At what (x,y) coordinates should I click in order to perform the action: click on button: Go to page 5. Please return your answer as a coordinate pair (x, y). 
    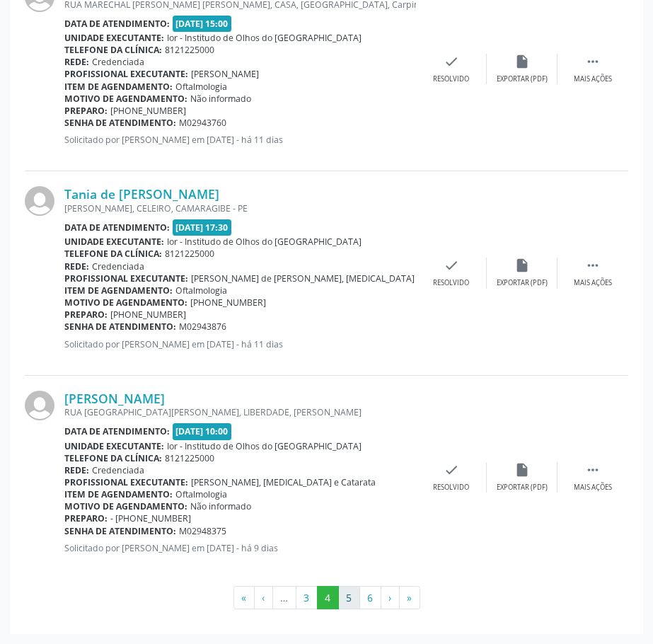
    Looking at the image, I should click on (349, 598).